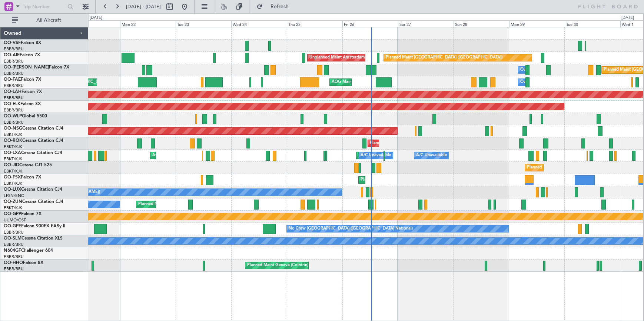 This screenshot has height=321, width=644. What do you see at coordinates (28, 251) in the screenshot?
I see `a: N604GFChallenger 604` at bounding box center [28, 251].